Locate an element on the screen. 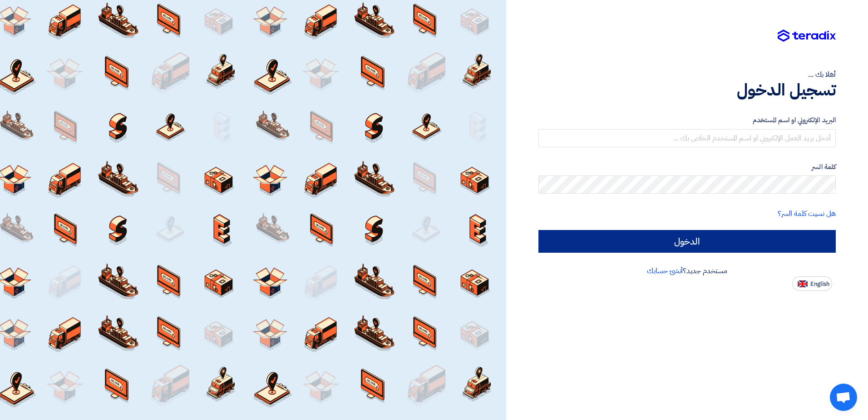 The height and width of the screenshot is (420, 868). img: en-US.png is located at coordinates (802, 284).